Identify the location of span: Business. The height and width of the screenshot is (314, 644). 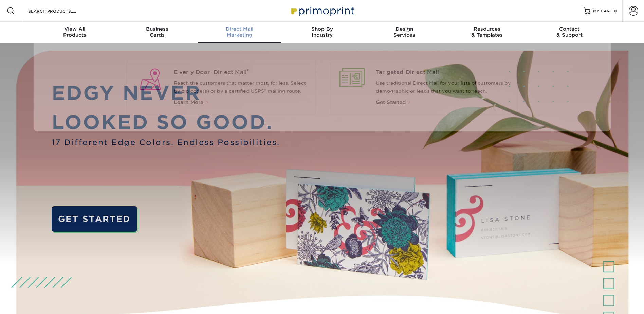
(157, 29).